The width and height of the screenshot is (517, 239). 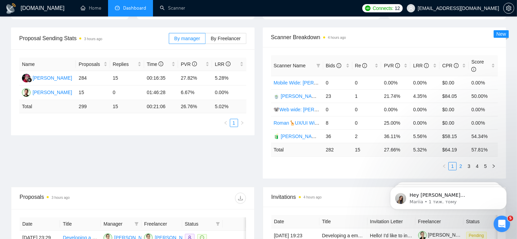 I want to click on div: Proposals, so click(x=76, y=198).